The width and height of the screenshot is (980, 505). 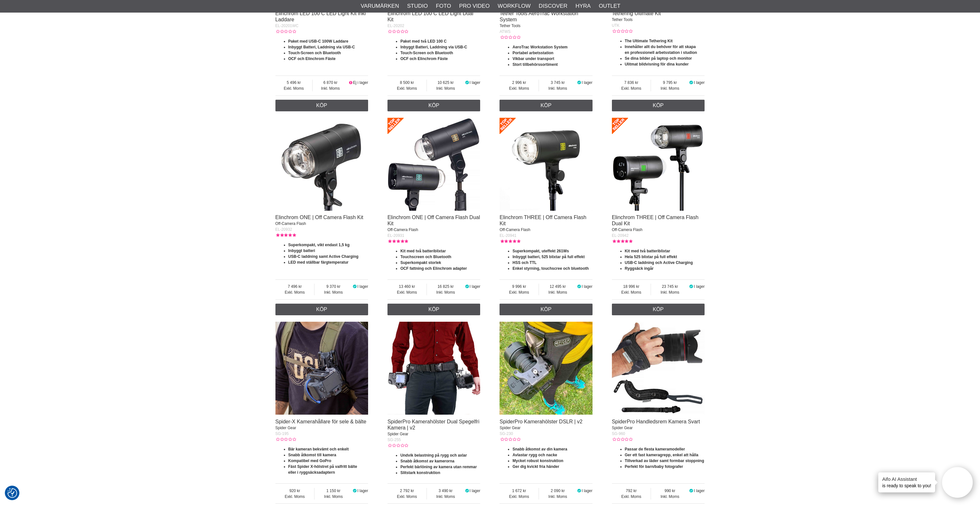 What do you see at coordinates (301, 251) in the screenshot?
I see `strong: Inbyggt batteri` at bounding box center [301, 251].